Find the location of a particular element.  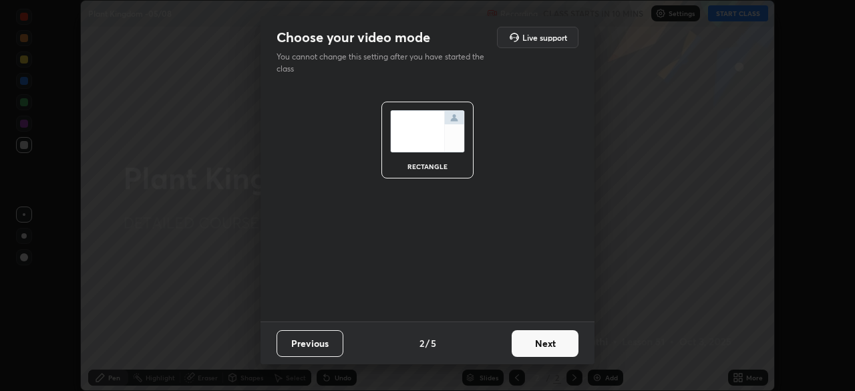

h4: 2 is located at coordinates (422, 343).